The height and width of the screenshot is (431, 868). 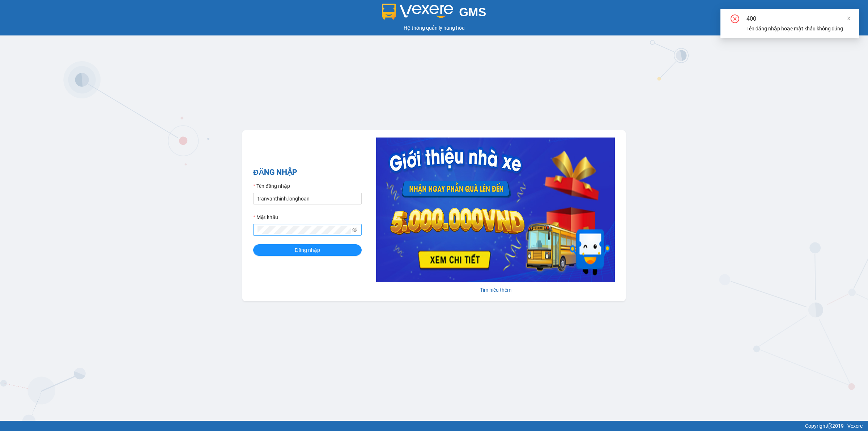 What do you see at coordinates (434, 28) in the screenshot?
I see `div: Hệ thống quản lý hàng hóa` at bounding box center [434, 28].